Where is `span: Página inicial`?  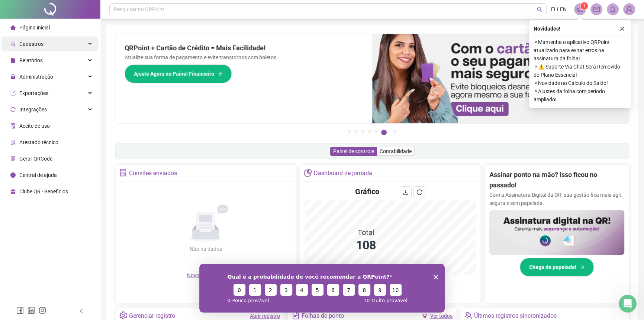
span: Página inicial is located at coordinates (34, 28).